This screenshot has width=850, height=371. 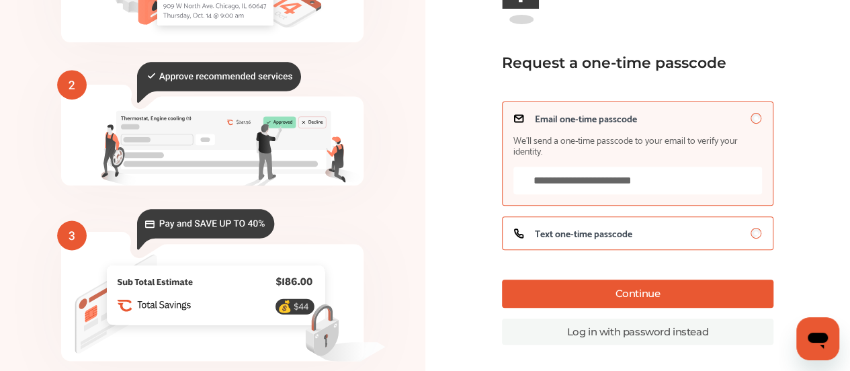 What do you see at coordinates (518, 118) in the screenshot?
I see `img: icon_email.a11c3263.svg` at bounding box center [518, 118].